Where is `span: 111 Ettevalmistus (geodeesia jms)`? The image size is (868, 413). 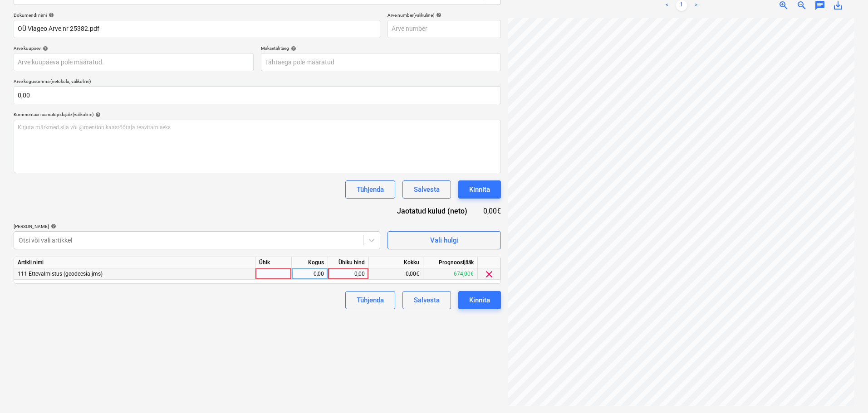 span: 111 Ettevalmistus (geodeesia jms) is located at coordinates (60, 274).